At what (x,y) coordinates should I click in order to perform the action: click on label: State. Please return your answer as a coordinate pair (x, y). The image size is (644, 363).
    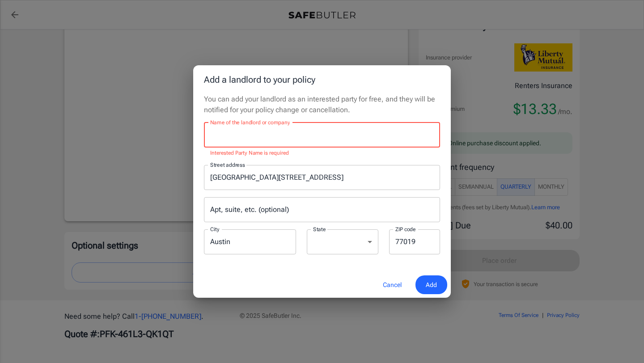
    Looking at the image, I should click on (319, 229).